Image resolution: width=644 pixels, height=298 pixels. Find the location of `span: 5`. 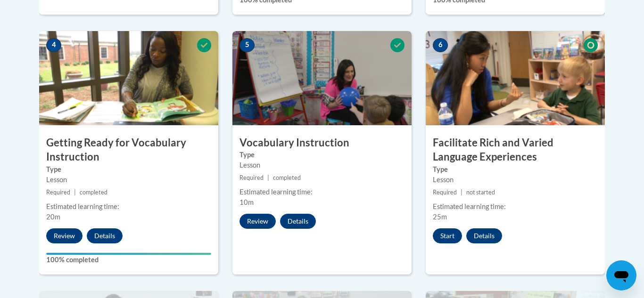

span: 5 is located at coordinates (247, 46).